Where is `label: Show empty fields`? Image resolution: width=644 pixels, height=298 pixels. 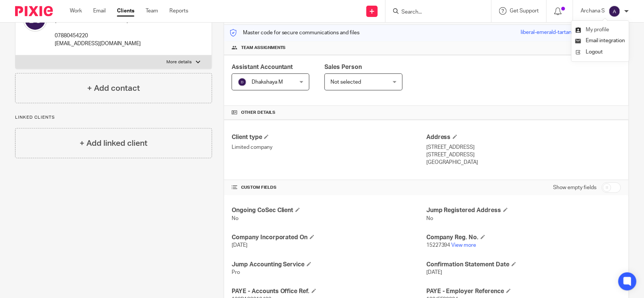
label: Show empty fields is located at coordinates (574, 188).